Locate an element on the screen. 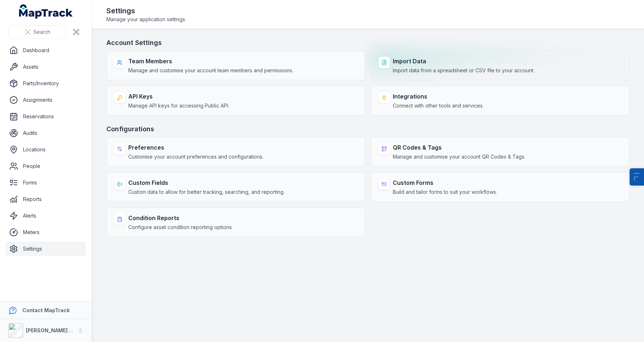 The width and height of the screenshot is (644, 342). a: Locations is located at coordinates (46, 150).